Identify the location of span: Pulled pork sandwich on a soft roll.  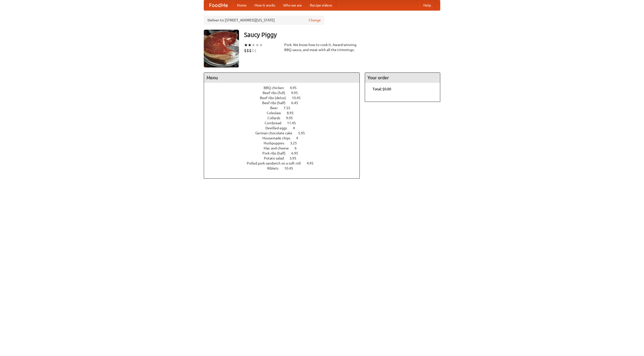
(276, 163).